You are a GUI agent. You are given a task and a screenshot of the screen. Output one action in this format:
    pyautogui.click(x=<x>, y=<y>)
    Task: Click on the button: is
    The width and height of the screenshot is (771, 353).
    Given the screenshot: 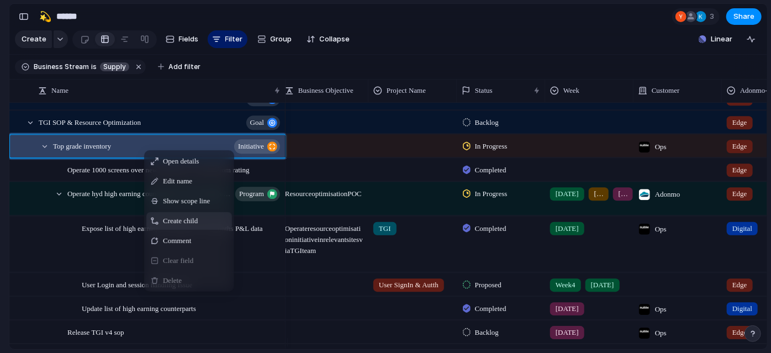 What is the action you would take?
    pyautogui.click(x=94, y=67)
    